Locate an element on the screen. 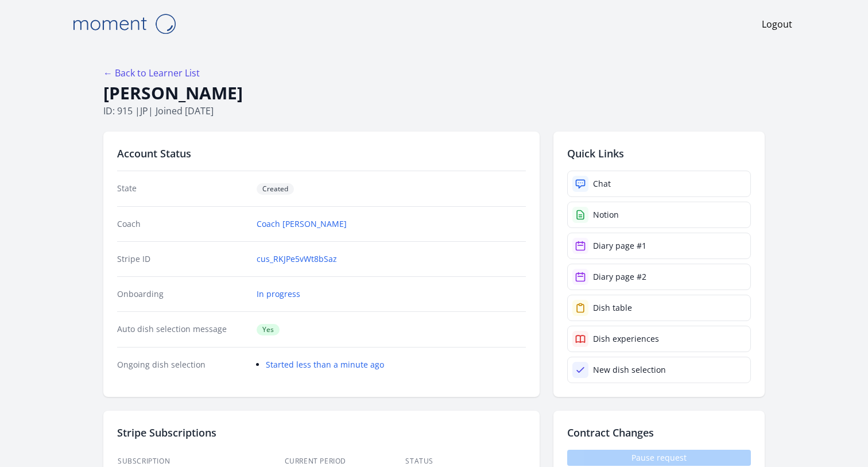 The image size is (868, 467). h2: Stripe Subscriptions is located at coordinates (321, 432).